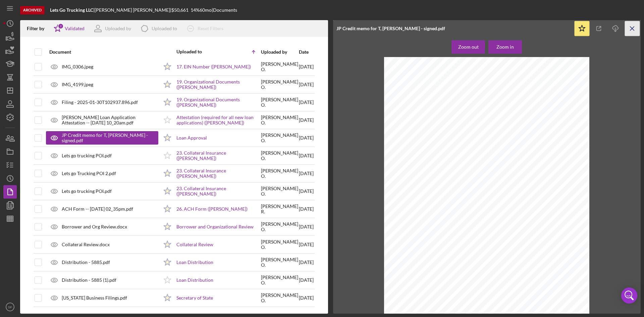 The image size is (644, 317). What do you see at coordinates (494, 229) in the screenshot?
I see `span: Other Fees:` at bounding box center [494, 229].